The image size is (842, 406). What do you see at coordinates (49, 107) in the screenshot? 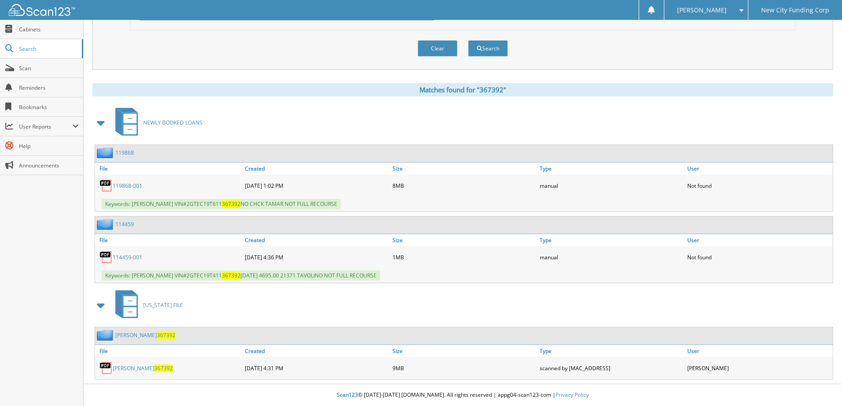
I see `span: Bookmarks` at bounding box center [49, 107].